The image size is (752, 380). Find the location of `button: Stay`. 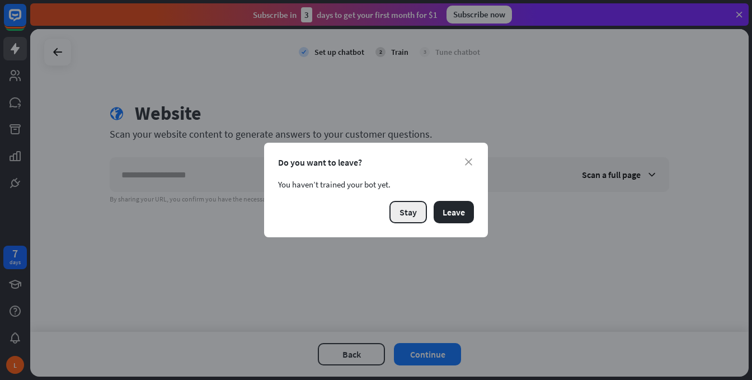

button: Stay is located at coordinates (408, 212).